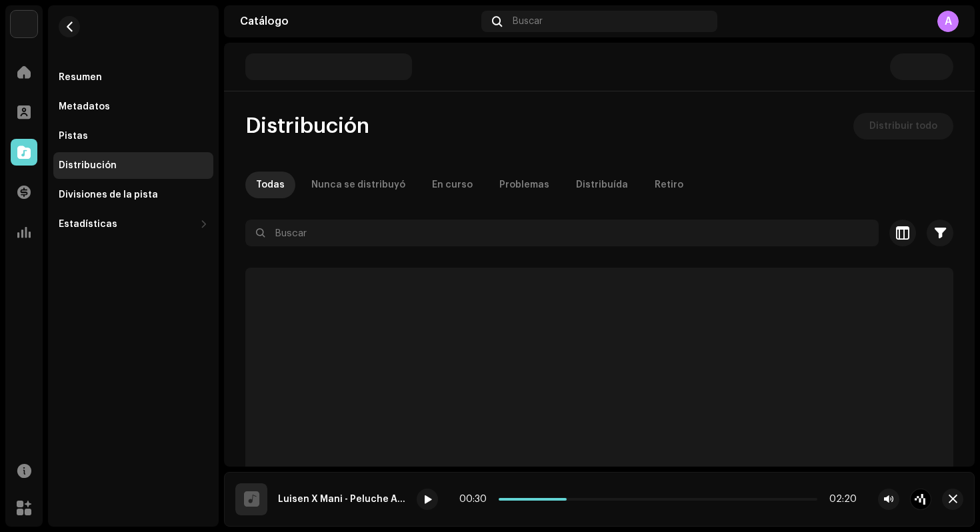 This screenshot has height=532, width=980. What do you see at coordinates (948, 21) in the screenshot?
I see `div: A` at bounding box center [948, 21].